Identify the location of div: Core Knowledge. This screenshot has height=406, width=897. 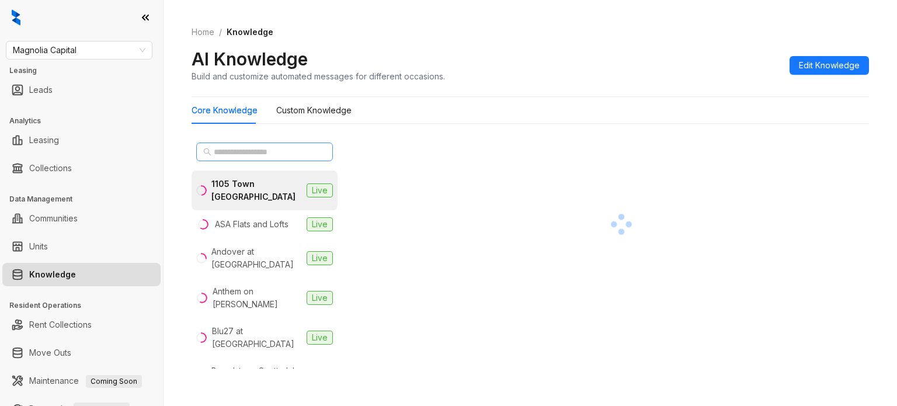
(224, 110).